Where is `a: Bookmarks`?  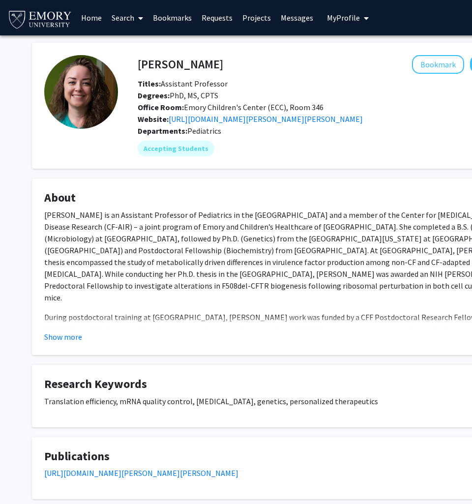
a: Bookmarks is located at coordinates (172, 18).